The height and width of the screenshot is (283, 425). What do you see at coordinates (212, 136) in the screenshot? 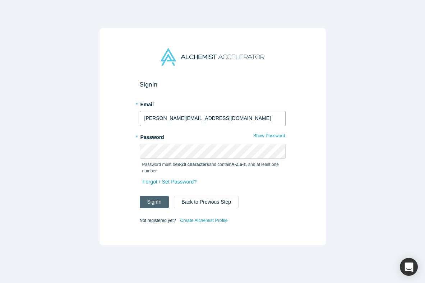
I see `label: Password` at bounding box center [212, 136].